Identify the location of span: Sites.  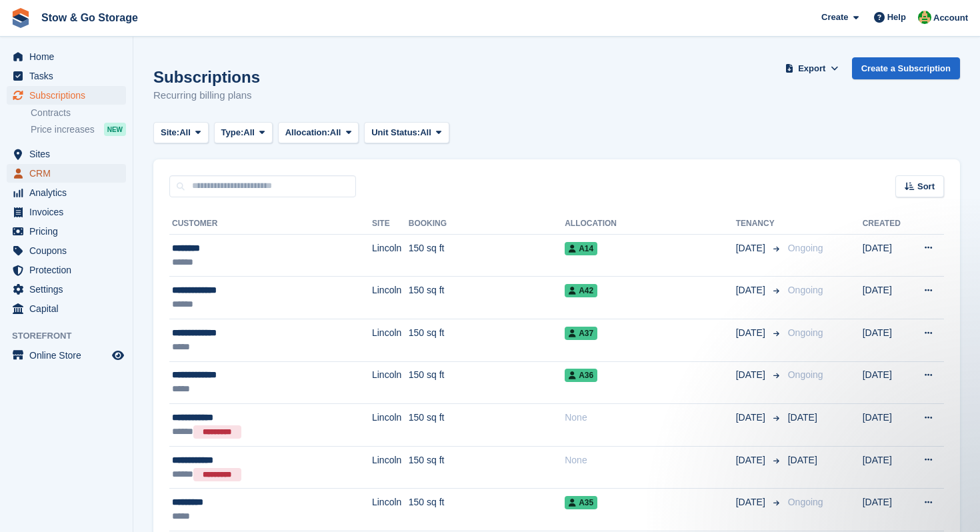
(69, 154).